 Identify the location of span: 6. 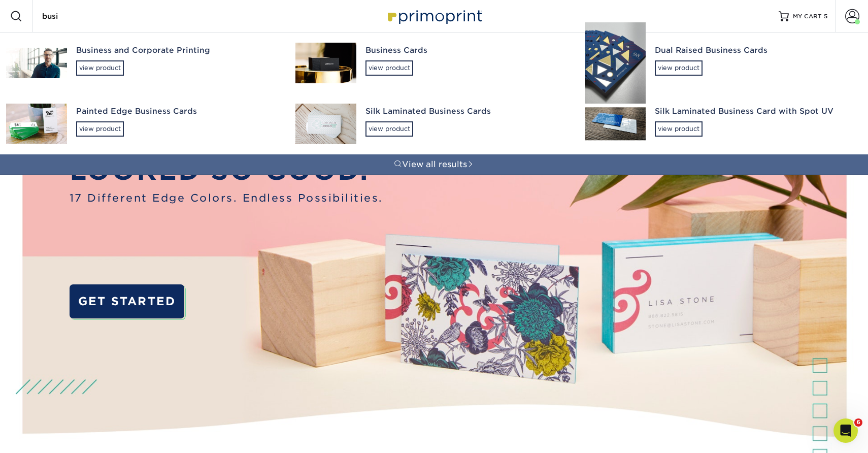
(859, 422).